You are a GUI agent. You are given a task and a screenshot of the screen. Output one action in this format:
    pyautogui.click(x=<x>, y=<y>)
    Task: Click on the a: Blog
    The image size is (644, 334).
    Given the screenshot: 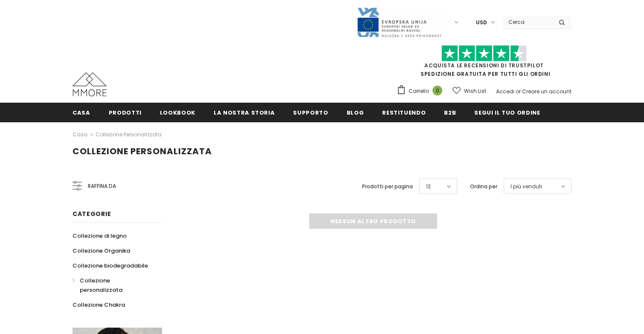 What is the action you would take?
    pyautogui.click(x=356, y=112)
    